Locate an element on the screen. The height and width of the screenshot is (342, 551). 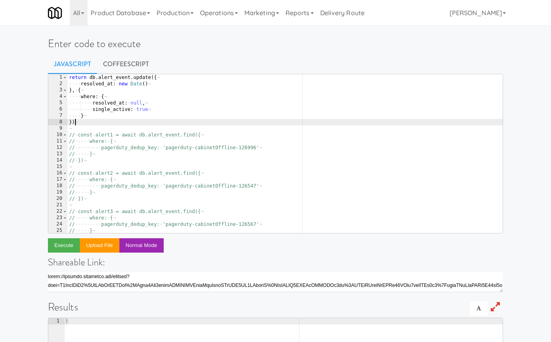
div: 3 is located at coordinates (58, 90).